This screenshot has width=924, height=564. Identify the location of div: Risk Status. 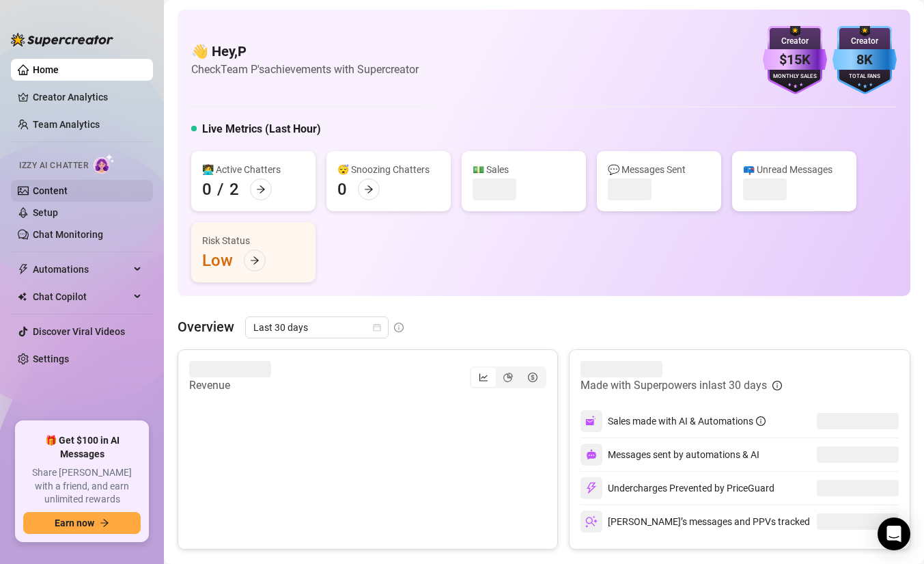
(253, 240).